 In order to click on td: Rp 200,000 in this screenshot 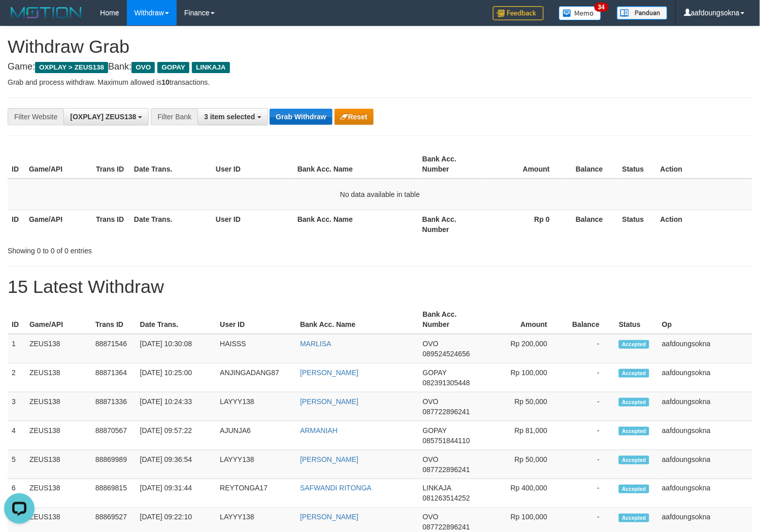, I will do `click(524, 349)`.